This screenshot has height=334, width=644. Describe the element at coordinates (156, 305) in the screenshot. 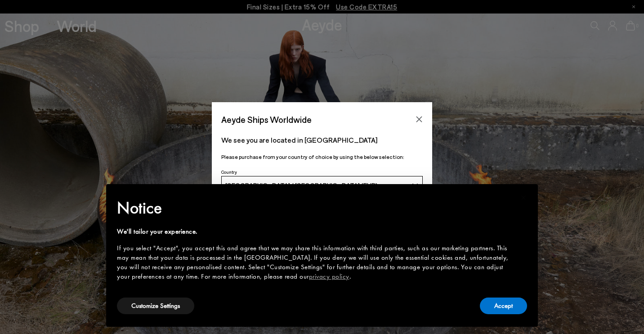

I see `button: Customize Settings` at that location.